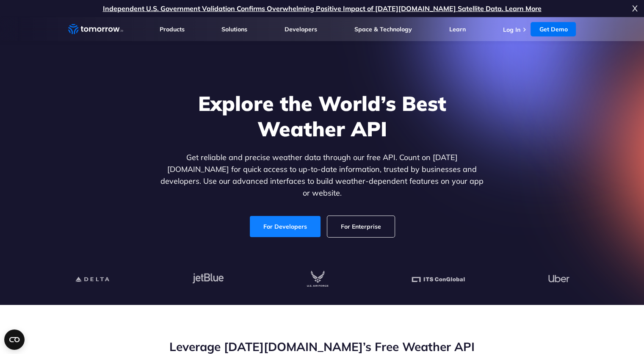 Image resolution: width=644 pixels, height=354 pixels. I want to click on h1: Explore the World’s Best Weather API, so click(322, 116).